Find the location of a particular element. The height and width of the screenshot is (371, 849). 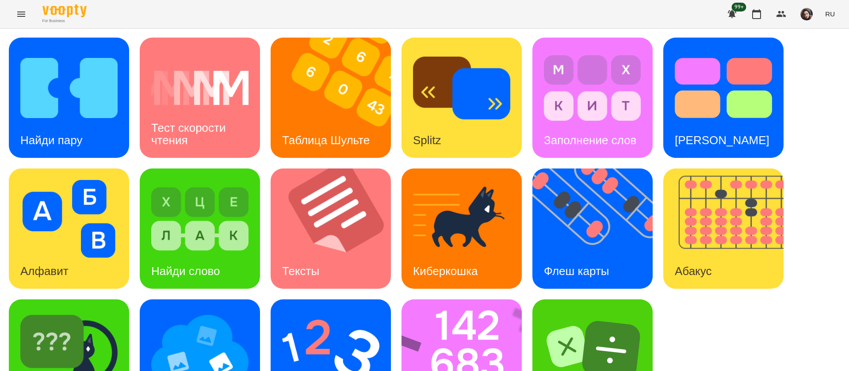

span: RU is located at coordinates (830, 14).